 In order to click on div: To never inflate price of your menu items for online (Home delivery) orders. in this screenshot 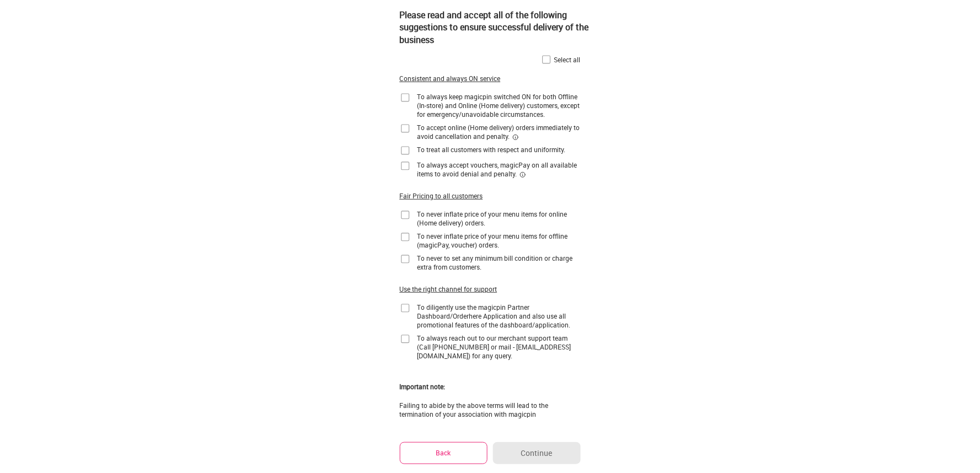, I will do `click(499, 219)`.